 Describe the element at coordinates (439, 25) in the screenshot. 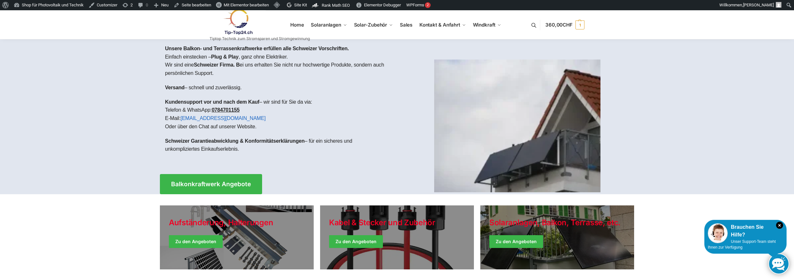

I see `span: Kontakt & Anfahrt` at that location.